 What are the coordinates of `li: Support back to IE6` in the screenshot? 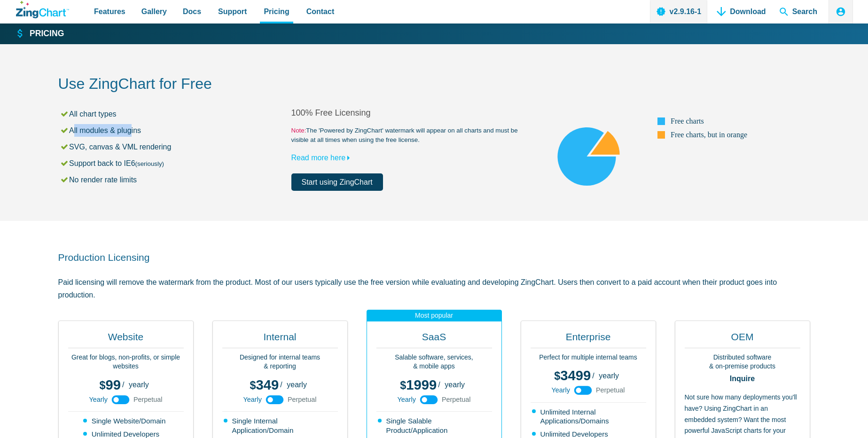 It's located at (175, 163).